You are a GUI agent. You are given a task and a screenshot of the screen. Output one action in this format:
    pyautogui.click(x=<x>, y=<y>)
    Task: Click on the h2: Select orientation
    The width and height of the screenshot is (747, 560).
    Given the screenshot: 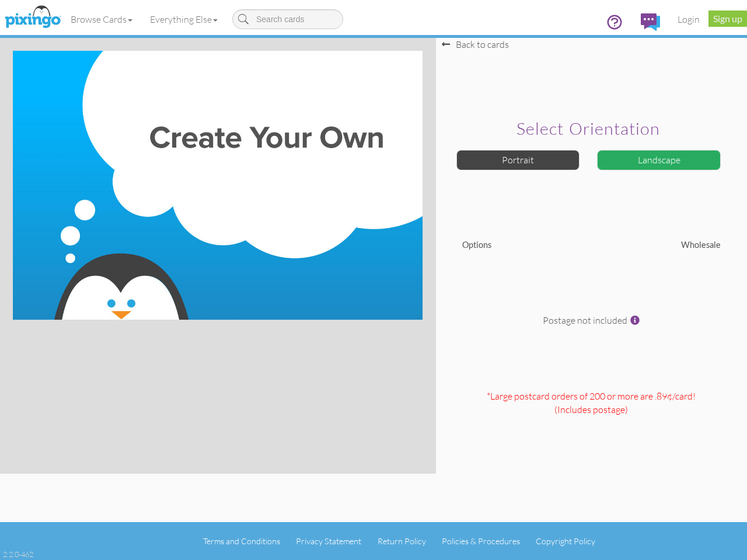 What is the action you would take?
    pyautogui.click(x=588, y=129)
    